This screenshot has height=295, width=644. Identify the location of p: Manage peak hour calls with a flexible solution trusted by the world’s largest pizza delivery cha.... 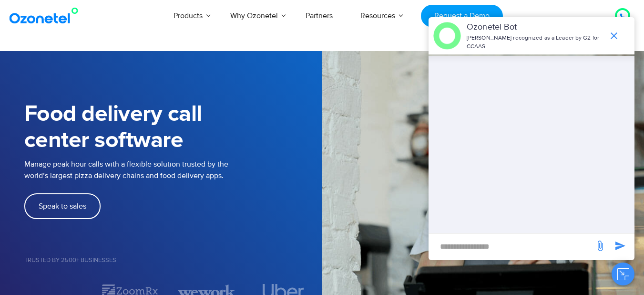
(132, 170).